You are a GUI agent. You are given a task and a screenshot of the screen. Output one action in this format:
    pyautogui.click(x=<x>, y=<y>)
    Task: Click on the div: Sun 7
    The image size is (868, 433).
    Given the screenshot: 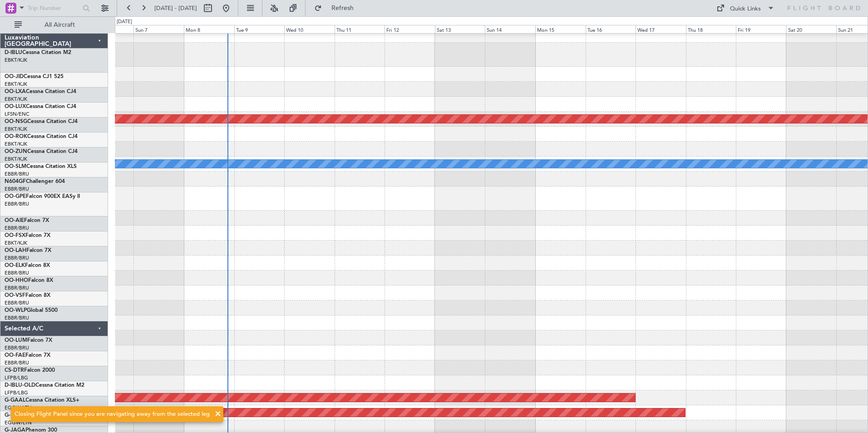 What is the action you would take?
    pyautogui.click(x=158, y=29)
    